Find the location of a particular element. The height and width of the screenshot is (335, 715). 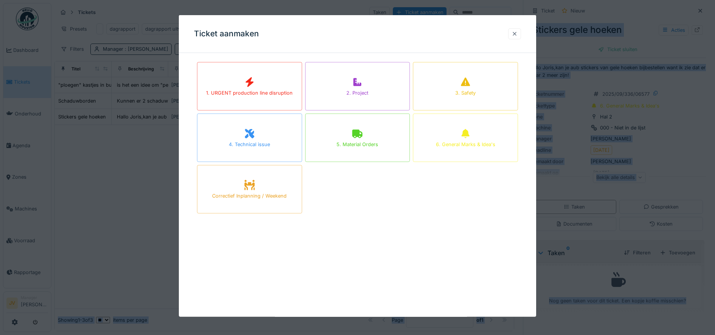

div: 3. Safety is located at coordinates (466, 93).